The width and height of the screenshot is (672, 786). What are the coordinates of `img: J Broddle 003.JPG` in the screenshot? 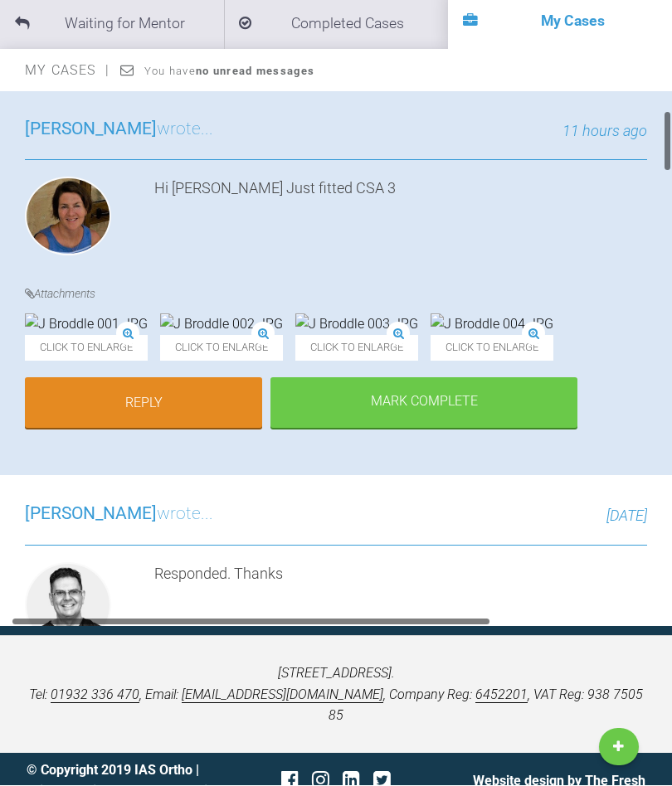 It's located at (357, 325).